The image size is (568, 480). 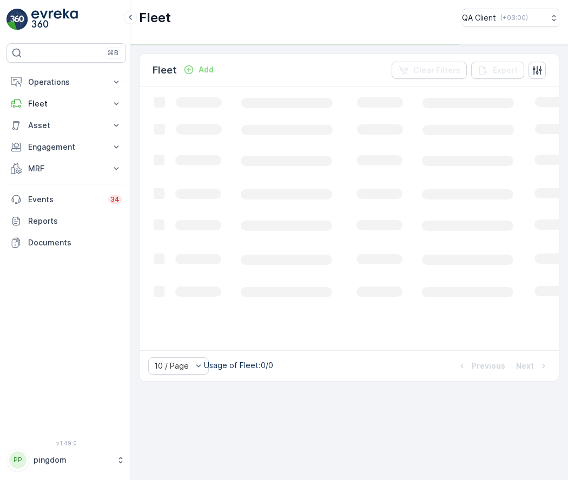 What do you see at coordinates (66, 125) in the screenshot?
I see `button: Asset` at bounding box center [66, 125].